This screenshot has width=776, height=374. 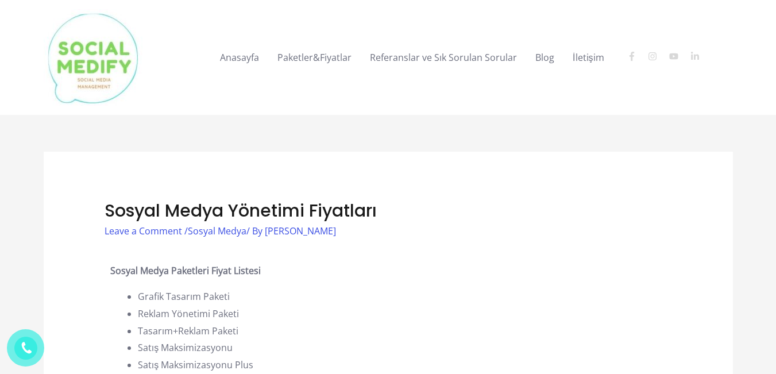 I want to click on li: Grafik Tasarım Paketi, so click(x=402, y=297).